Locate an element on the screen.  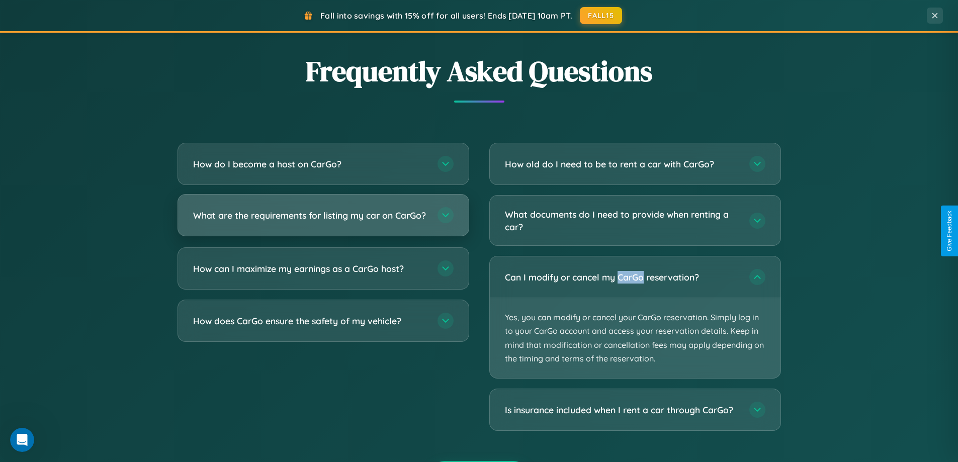
h3: What documents do I need to provide when renting a car? is located at coordinates (622, 220).